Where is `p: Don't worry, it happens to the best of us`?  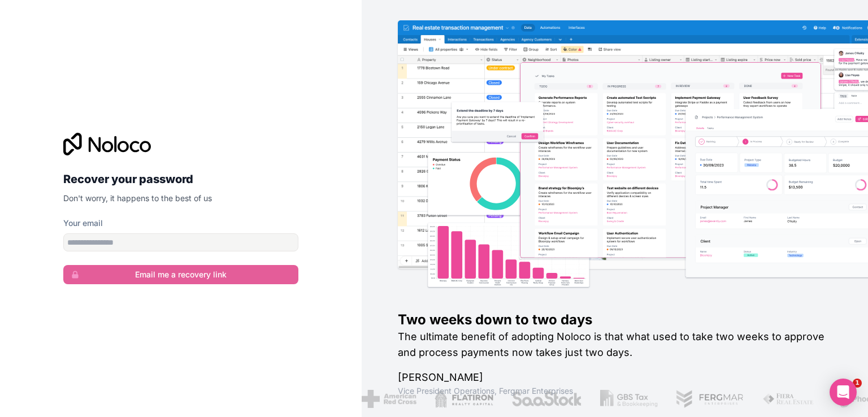
p: Don't worry, it happens to the best of us is located at coordinates (181, 198).